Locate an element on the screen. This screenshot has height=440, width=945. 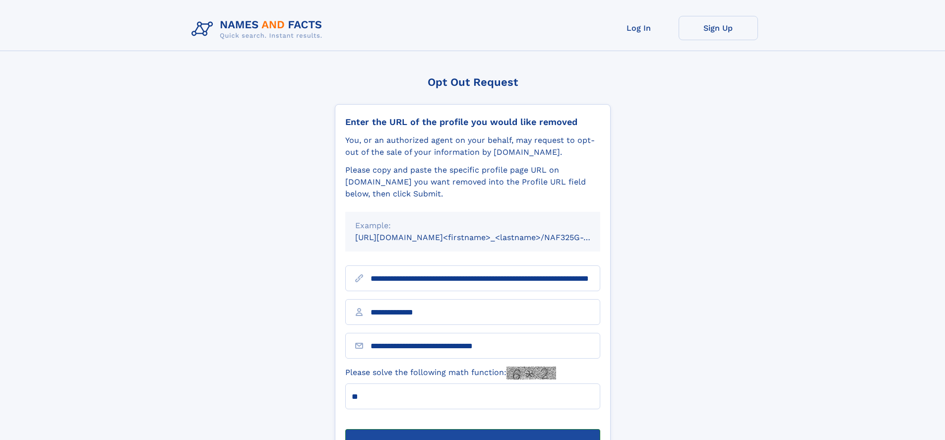
a: Log In is located at coordinates (639, 28).